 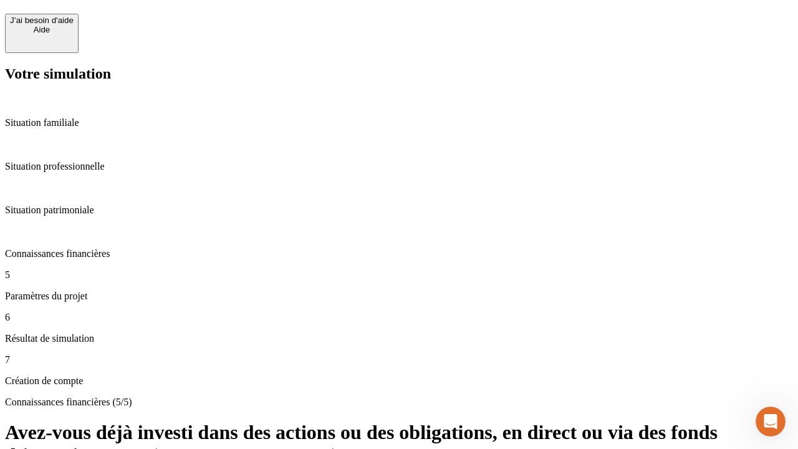 What do you see at coordinates (42, 33) in the screenshot?
I see `button: J’ai besoin d'aideAide` at bounding box center [42, 33].